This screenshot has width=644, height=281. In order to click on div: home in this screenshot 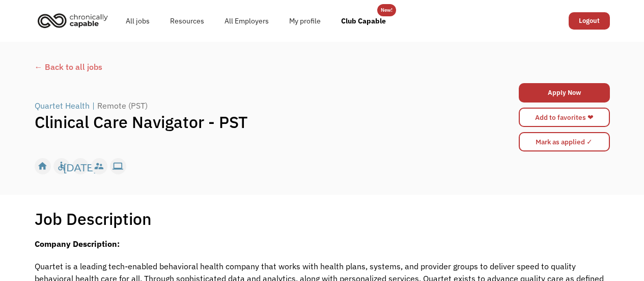, I will do `click(43, 166)`.